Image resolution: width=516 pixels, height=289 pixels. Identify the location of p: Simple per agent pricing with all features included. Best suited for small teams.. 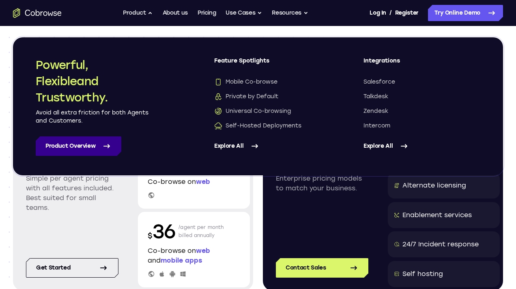
(72, 193).